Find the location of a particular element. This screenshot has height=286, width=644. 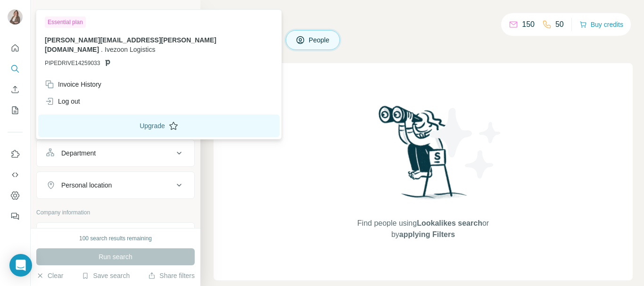

button: Buy credits is located at coordinates (601, 25).